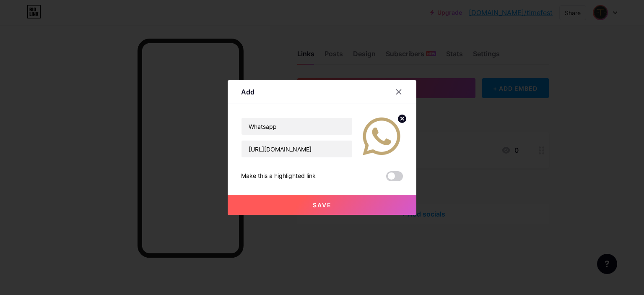 The height and width of the screenshot is (295, 644). What do you see at coordinates (297, 149) in the screenshot?
I see `input: URL` at bounding box center [297, 149].